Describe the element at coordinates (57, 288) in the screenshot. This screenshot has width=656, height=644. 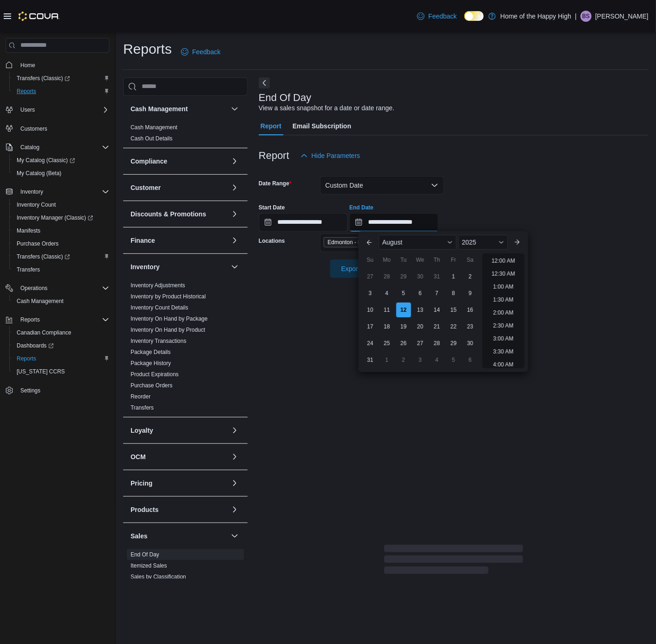
I see `button: Operations` at that location.